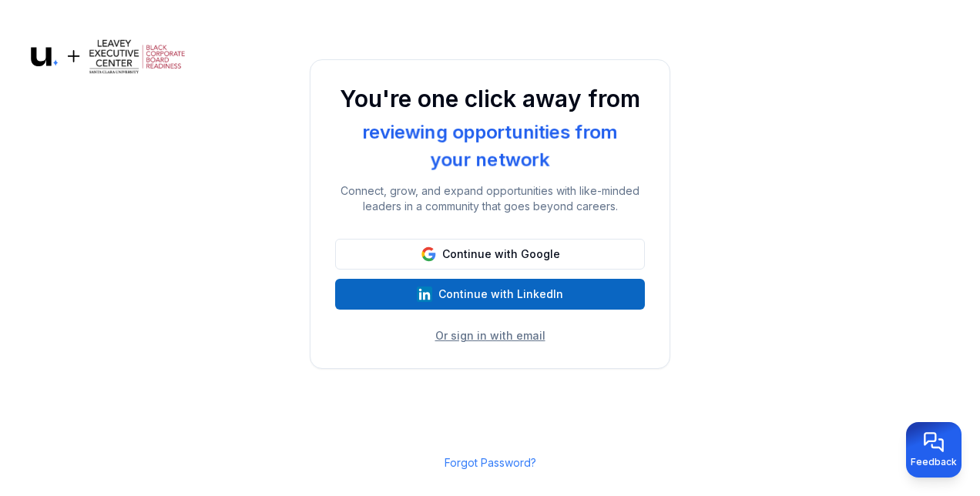 The height and width of the screenshot is (496, 980). What do you see at coordinates (490, 335) in the screenshot?
I see `button: Or sign in with email` at bounding box center [490, 335].